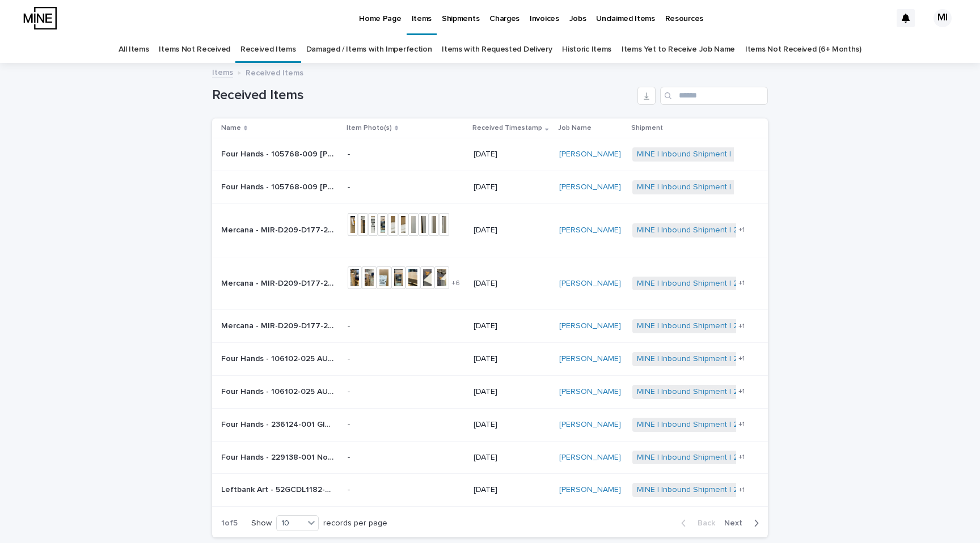 The height and width of the screenshot is (543, 980). What do you see at coordinates (744, 523) in the screenshot?
I see `button: Next` at bounding box center [744, 523].